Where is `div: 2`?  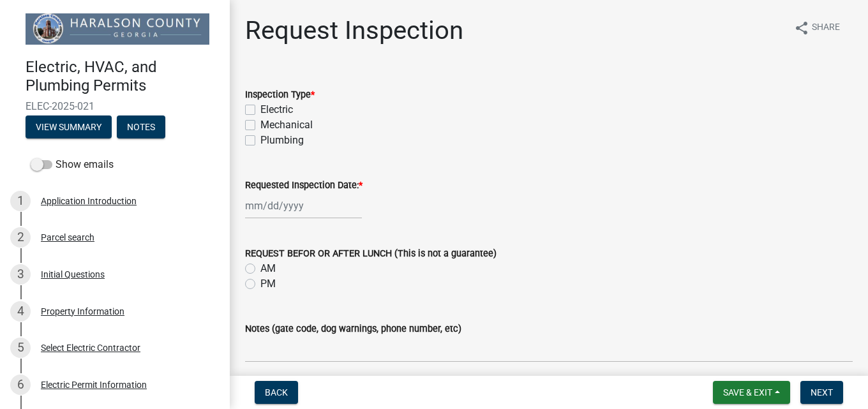 div: 2 is located at coordinates (21, 238).